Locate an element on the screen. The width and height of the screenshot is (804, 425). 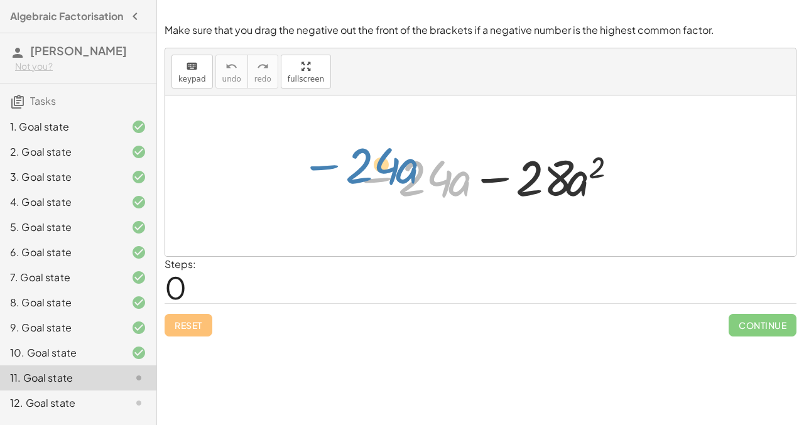
div: 9. Goal state is located at coordinates (60, 328).